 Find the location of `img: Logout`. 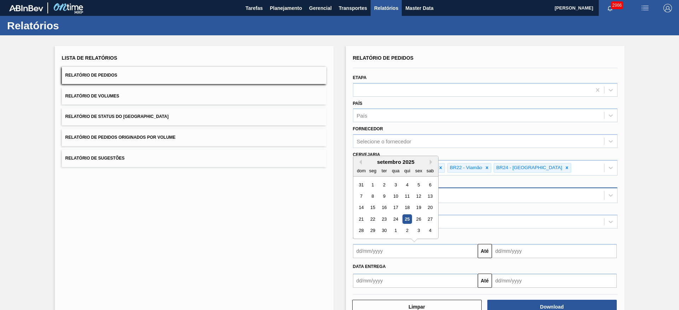

img: Logout is located at coordinates (667, 8).